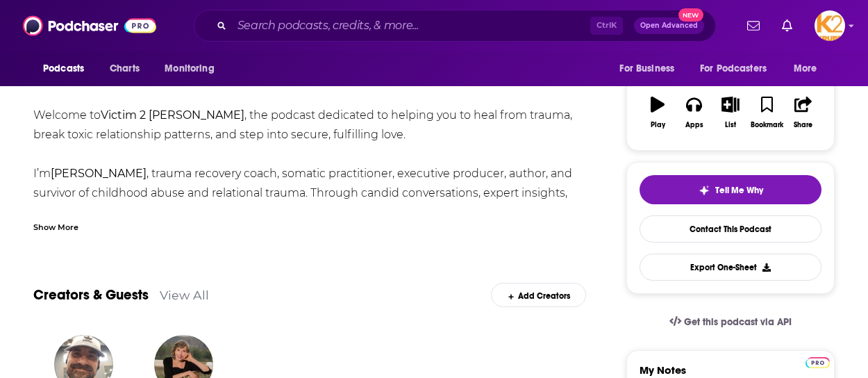 This screenshot has width=868, height=378. Describe the element at coordinates (739, 190) in the screenshot. I see `span: Tell Me Why` at that location.